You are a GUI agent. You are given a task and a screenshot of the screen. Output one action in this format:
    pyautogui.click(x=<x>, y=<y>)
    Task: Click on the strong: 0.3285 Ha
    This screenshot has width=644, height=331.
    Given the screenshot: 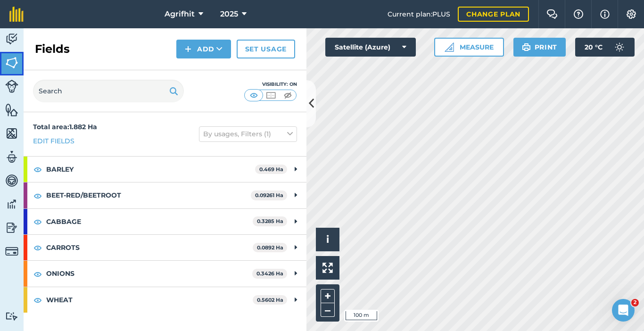 What is the action you would take?
    pyautogui.click(x=270, y=222)
    